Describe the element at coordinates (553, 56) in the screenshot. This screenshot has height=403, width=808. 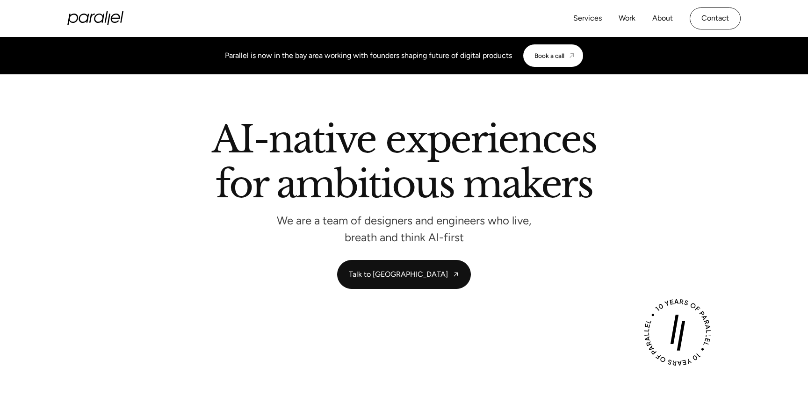
I see `a: Book a call` at that location.